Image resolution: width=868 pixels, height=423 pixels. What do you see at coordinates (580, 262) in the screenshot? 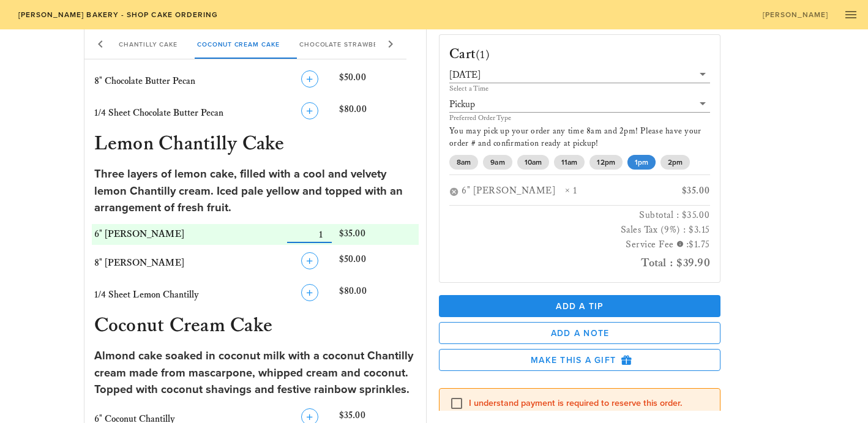
I see `h2: Total : $39.90` at bounding box center [580, 262].